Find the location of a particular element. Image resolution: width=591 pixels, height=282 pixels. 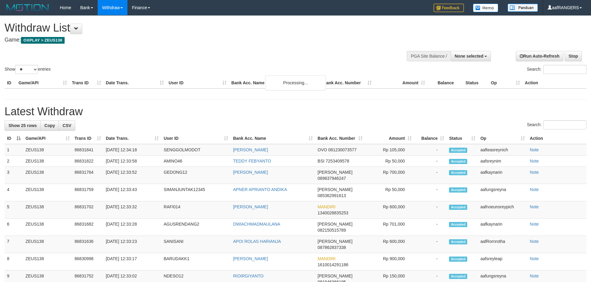

th: User ID: activate to sort column ascending is located at coordinates (196, 138).